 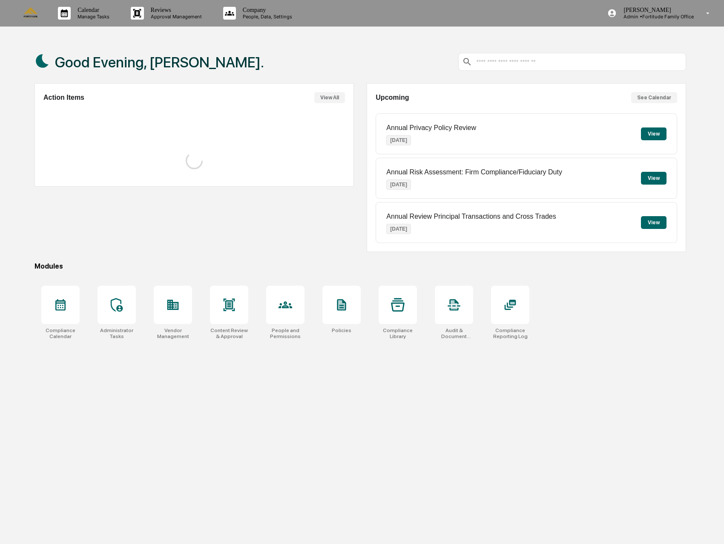 What do you see at coordinates (392, 98) in the screenshot?
I see `h2: Upcoming` at bounding box center [392, 98].